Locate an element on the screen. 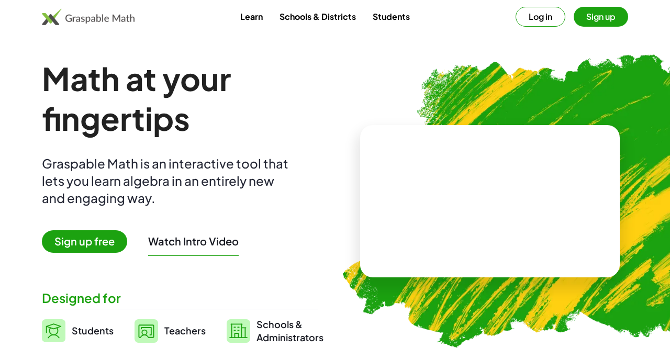 The height and width of the screenshot is (348, 670). a: Teachers is located at coordinates (170, 331).